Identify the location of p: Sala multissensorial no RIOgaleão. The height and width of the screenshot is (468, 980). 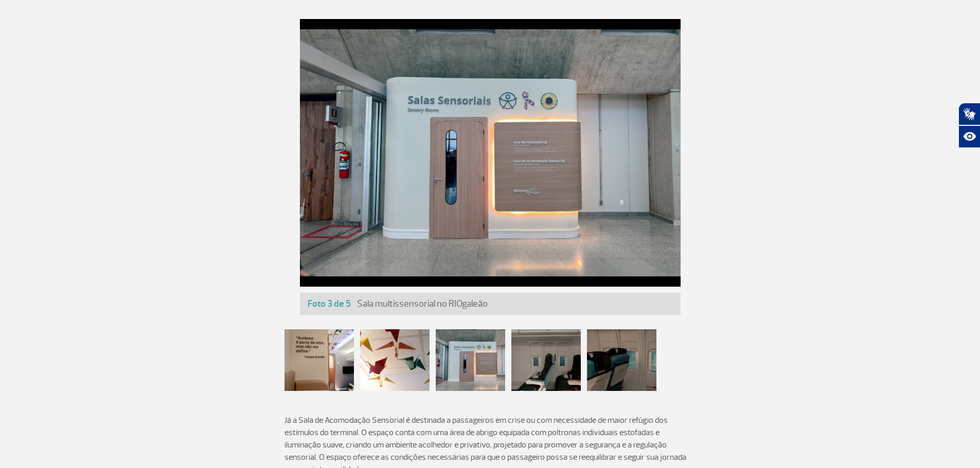
(514, 304).